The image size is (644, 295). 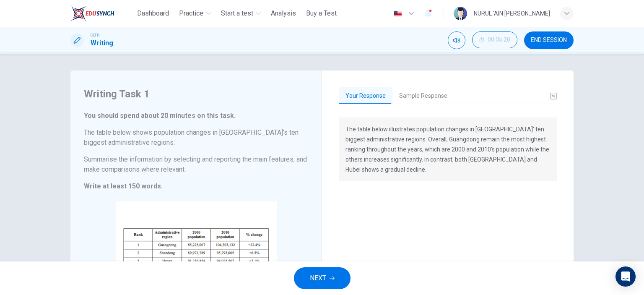 I want to click on div: Mute, so click(x=457, y=40).